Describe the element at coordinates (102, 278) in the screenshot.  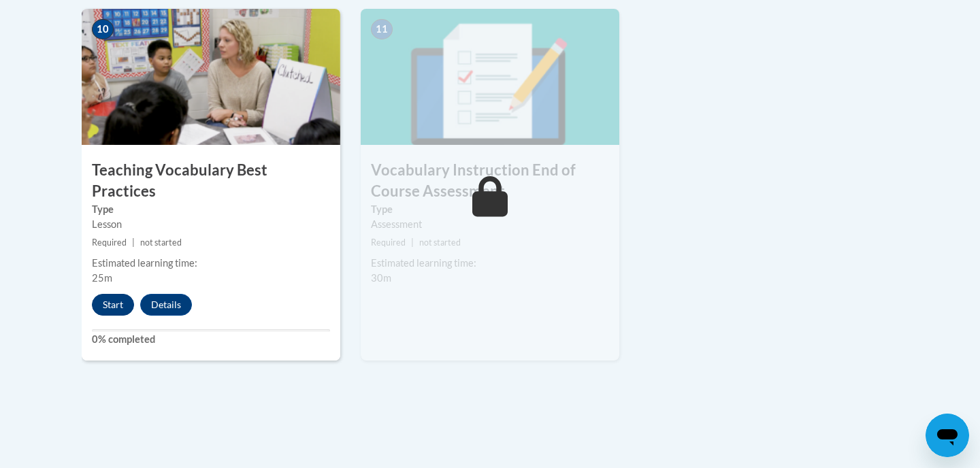
I see `span: 25m` at that location.